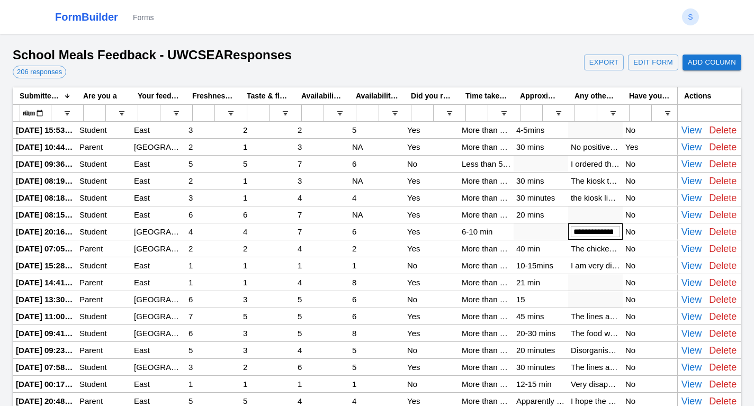  What do you see at coordinates (541, 367) in the screenshot?
I see `div: 30 minutes` at bounding box center [541, 367].